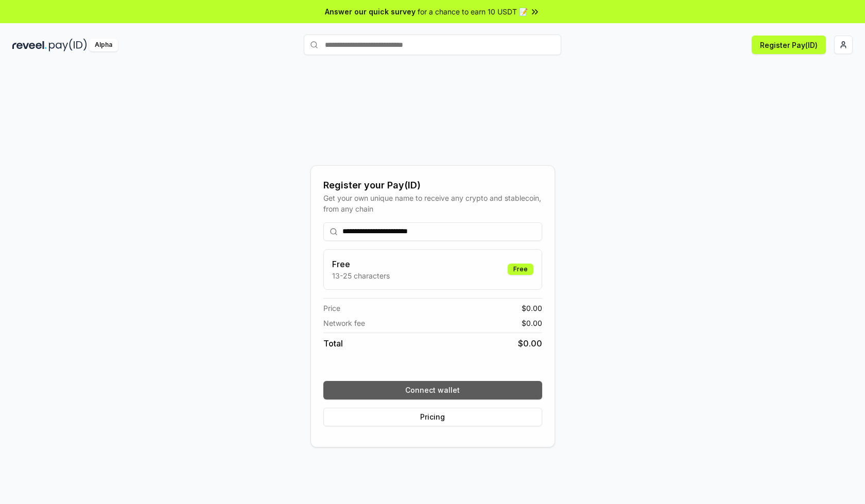  Describe the element at coordinates (432, 203) in the screenshot. I see `div: Get your own unique name to receive any crypto and stablecoin, from any chain` at that location.